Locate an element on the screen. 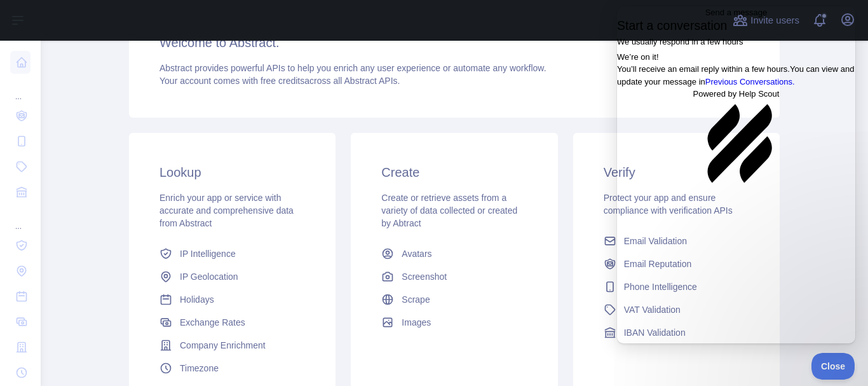 The height and width of the screenshot is (386, 868). span: Protect your app and ensure compliance with verification APIs is located at coordinates (668, 204).